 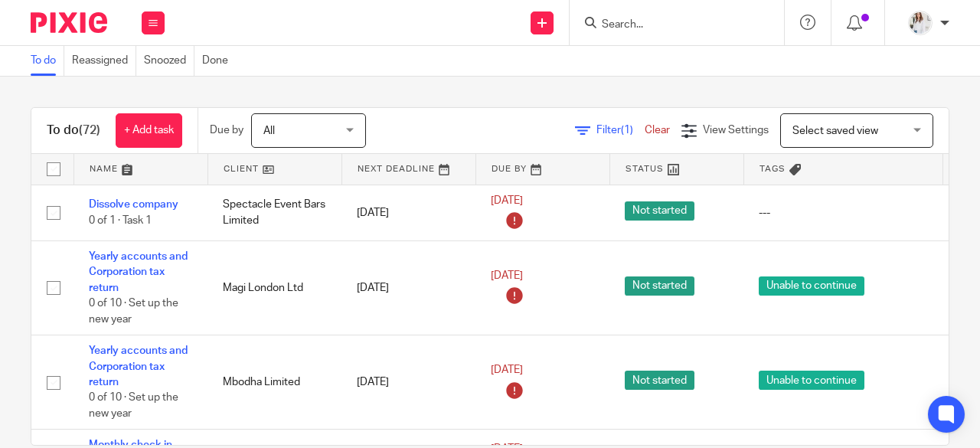 I want to click on span: Filter, so click(x=620, y=130).